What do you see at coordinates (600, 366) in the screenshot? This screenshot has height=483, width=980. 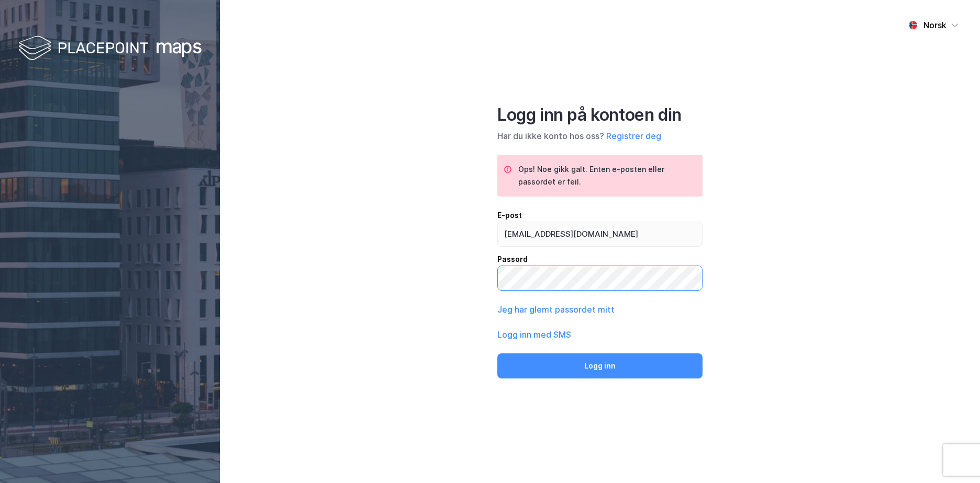 I see `button: Logg inn` at bounding box center [600, 366].